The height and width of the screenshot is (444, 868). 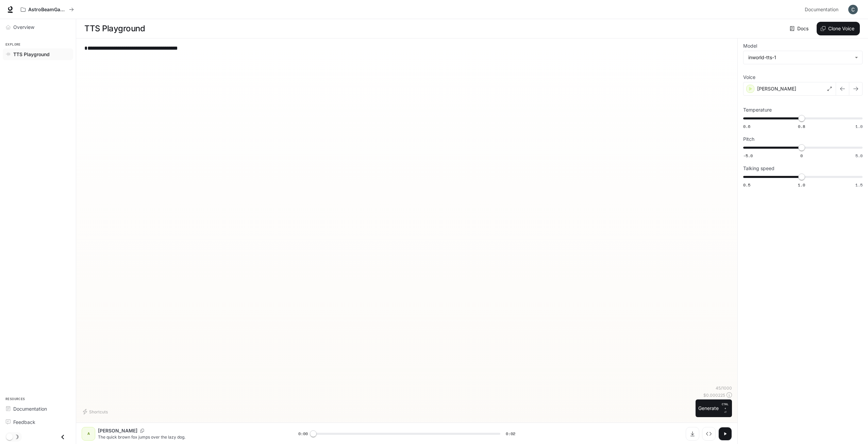 I want to click on p: 45 / 1000, so click(x=724, y=388).